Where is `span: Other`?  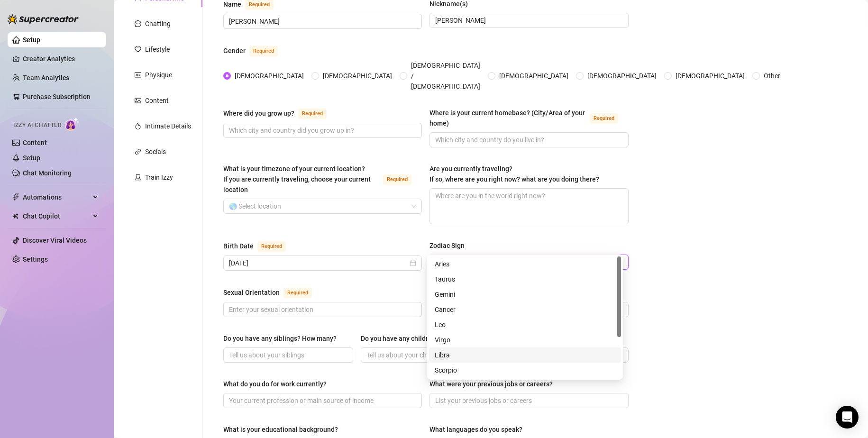
span: Other is located at coordinates (772, 76).